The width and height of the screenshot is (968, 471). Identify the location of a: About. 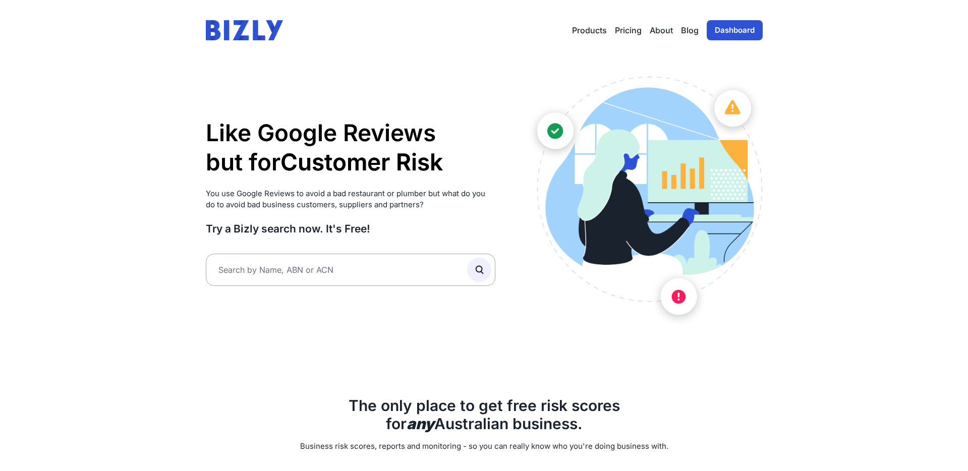
(661, 30).